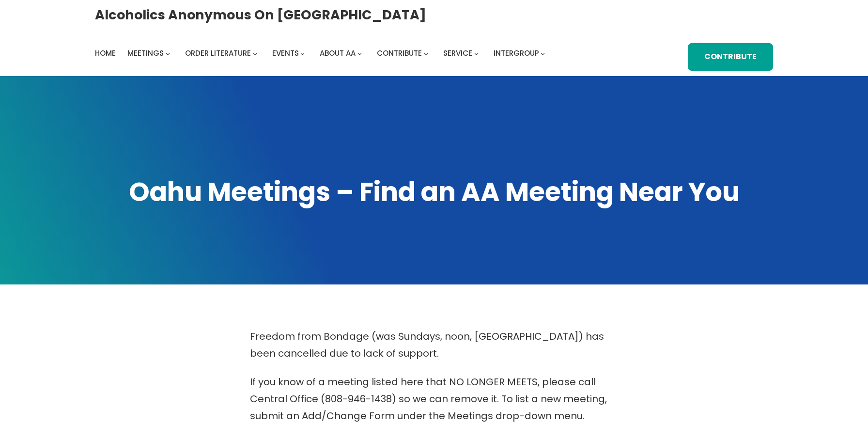 The image size is (868, 441). What do you see at coordinates (434, 399) in the screenshot?
I see `p: If you know of a meeting listed here that NO LONGER MEETS, please call Central Office (808-946-14...` at bounding box center [434, 399].